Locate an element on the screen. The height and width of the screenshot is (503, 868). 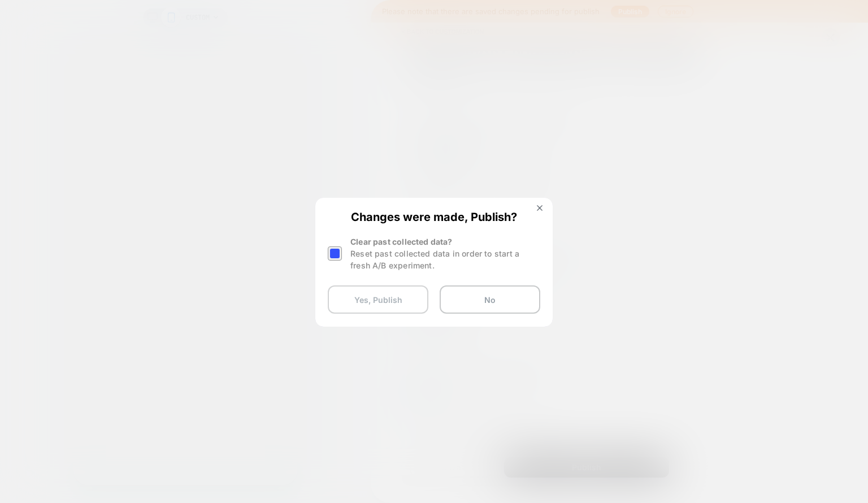
img: close is located at coordinates (539, 208).